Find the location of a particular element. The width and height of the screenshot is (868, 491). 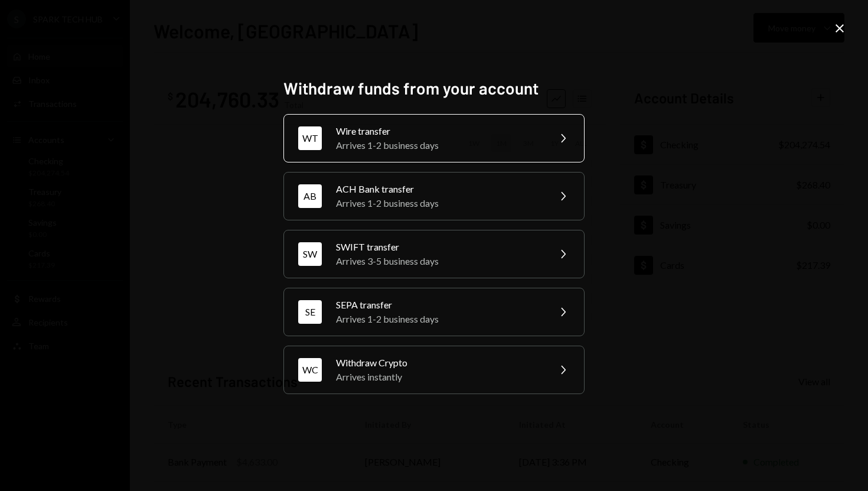

div: SW is located at coordinates (310, 254).